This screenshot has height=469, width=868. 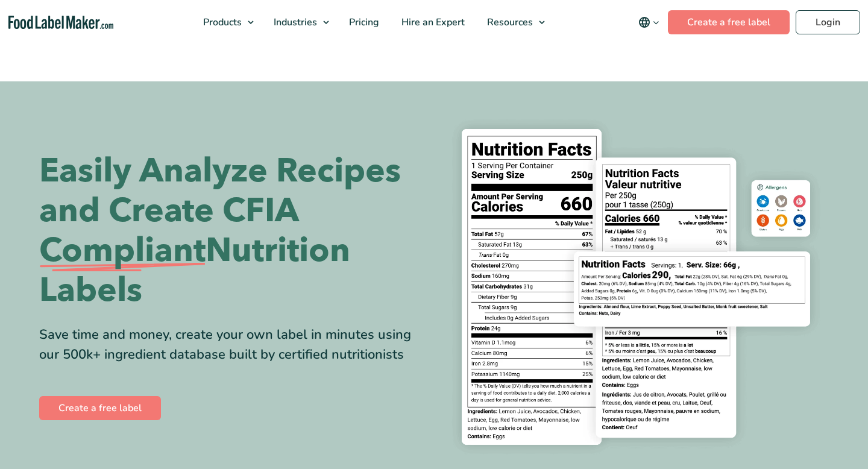 What do you see at coordinates (827, 22) in the screenshot?
I see `a: Login` at bounding box center [827, 22].